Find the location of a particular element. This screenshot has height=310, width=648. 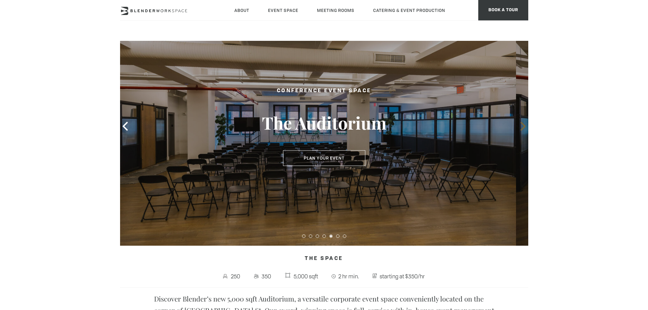

div: Chat Widget is located at coordinates (587, 266).